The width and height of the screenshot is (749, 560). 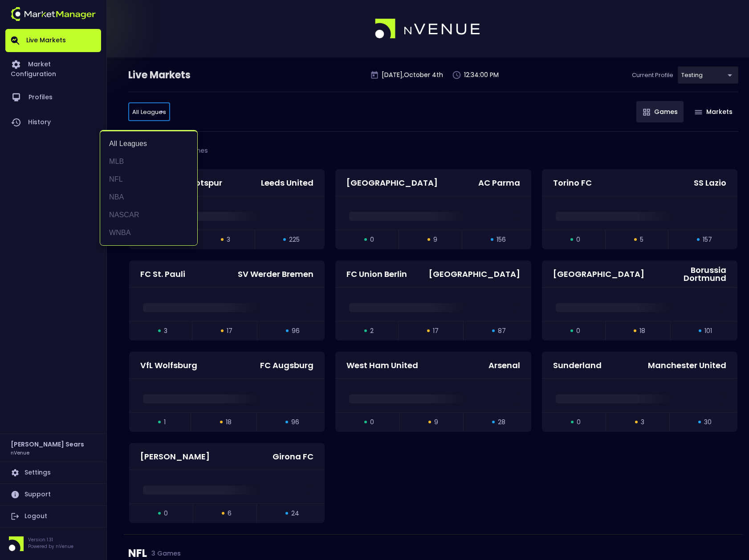 I want to click on li: All Leagues, so click(x=149, y=144).